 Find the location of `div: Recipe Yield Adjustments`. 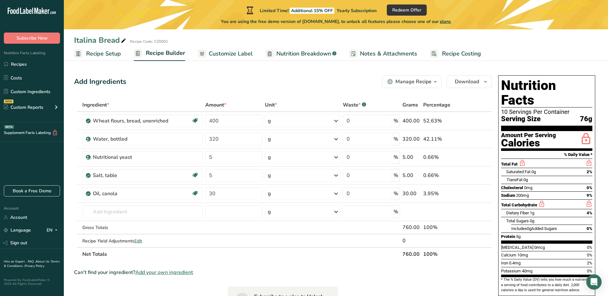

div: Recipe Yield Adjustments is located at coordinates (143, 241).